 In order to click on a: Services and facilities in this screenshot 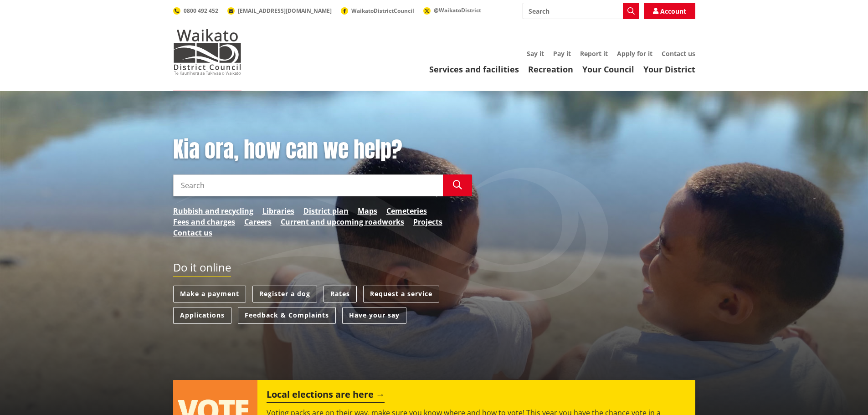, I will do `click(474, 69)`.